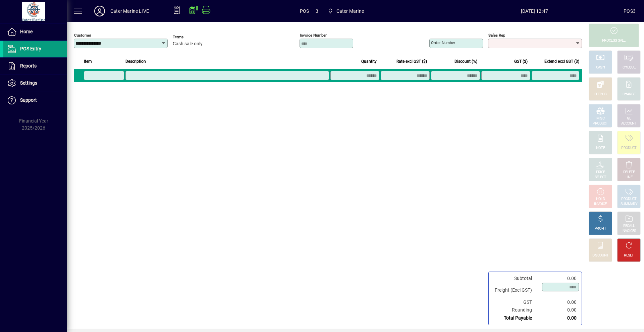  Describe the element at coordinates (629, 124) in the screenshot. I see `div: ACCOUNT` at that location.